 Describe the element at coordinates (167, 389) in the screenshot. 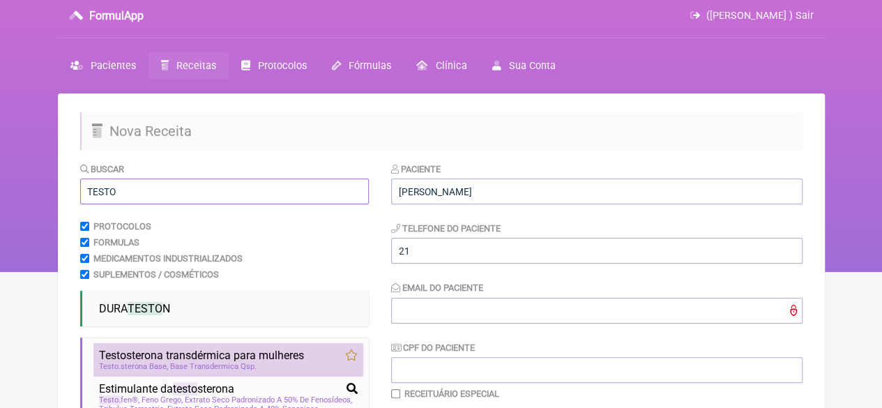

I see `span: Estimulante da sterona` at that location.